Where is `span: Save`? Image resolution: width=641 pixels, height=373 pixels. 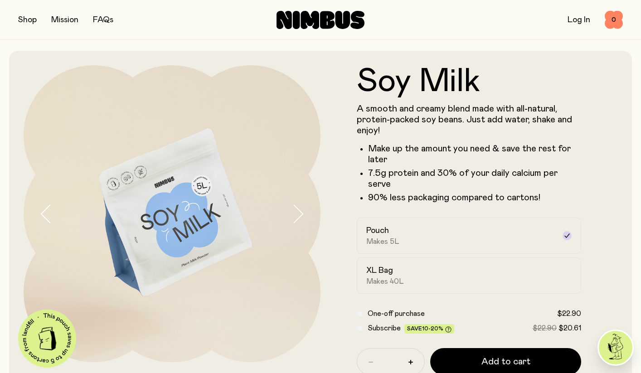 span: Save is located at coordinates (429, 329).